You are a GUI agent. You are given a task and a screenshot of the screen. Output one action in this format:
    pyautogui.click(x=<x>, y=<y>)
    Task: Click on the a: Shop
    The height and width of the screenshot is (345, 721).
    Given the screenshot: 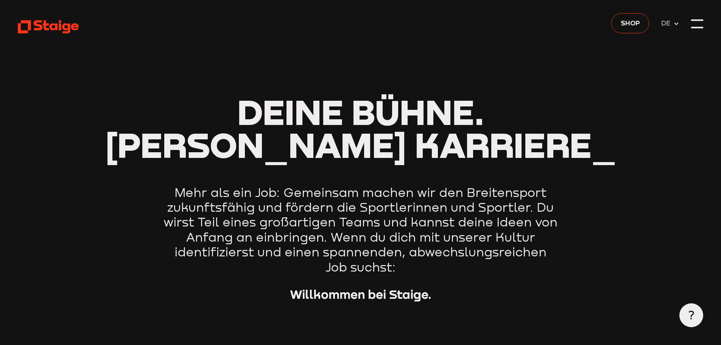 What is the action you would take?
    pyautogui.click(x=630, y=23)
    